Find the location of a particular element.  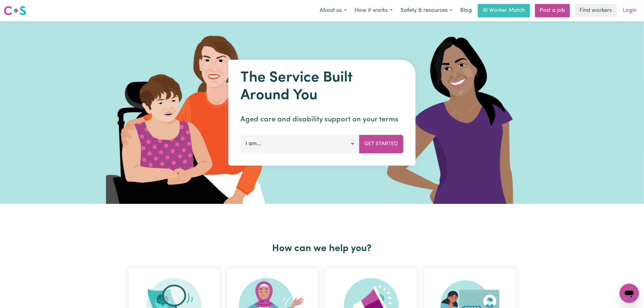

a: Careseekers logo is located at coordinates (15, 11).